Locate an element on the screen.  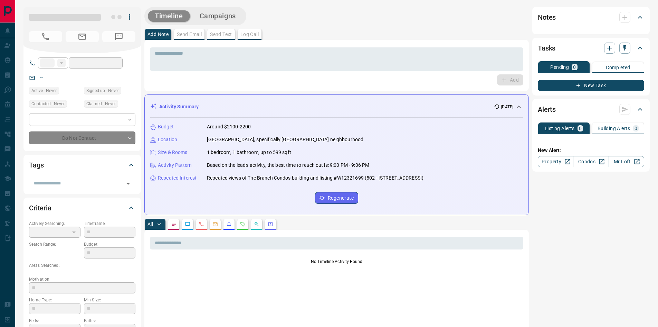
div: Tags is located at coordinates (82, 165).